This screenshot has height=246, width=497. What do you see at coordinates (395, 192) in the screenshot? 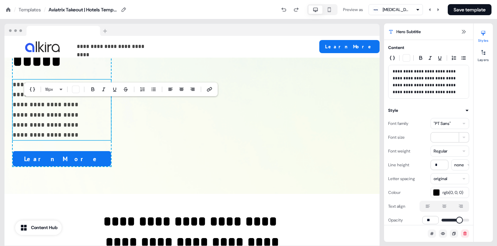
I see `div: Colour` at bounding box center [395, 192].